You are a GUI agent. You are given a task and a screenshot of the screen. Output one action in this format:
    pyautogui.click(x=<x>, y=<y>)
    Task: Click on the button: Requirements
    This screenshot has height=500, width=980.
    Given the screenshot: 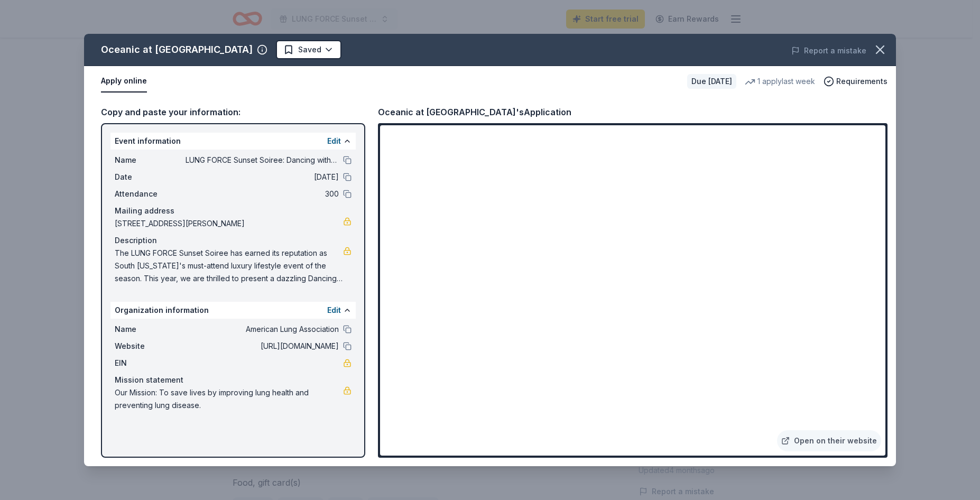 What is the action you would take?
    pyautogui.click(x=855, y=81)
    